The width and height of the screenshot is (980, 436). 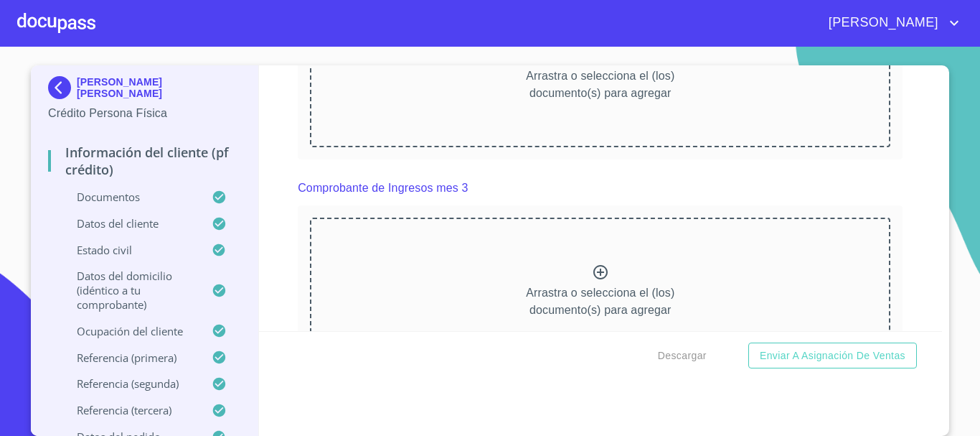 I want to click on p: Referencia (segunda), so click(x=130, y=384).